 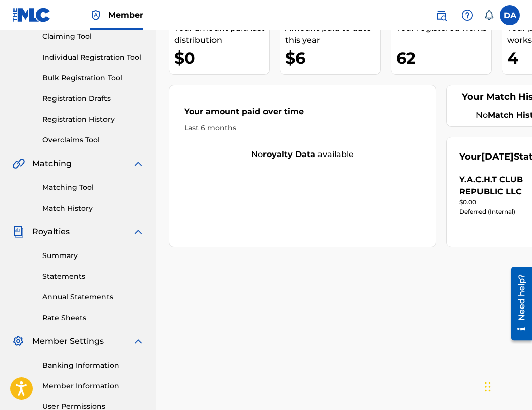 What do you see at coordinates (222, 34) in the screenshot?
I see `div: Your amount paid last distribution` at bounding box center [222, 34].